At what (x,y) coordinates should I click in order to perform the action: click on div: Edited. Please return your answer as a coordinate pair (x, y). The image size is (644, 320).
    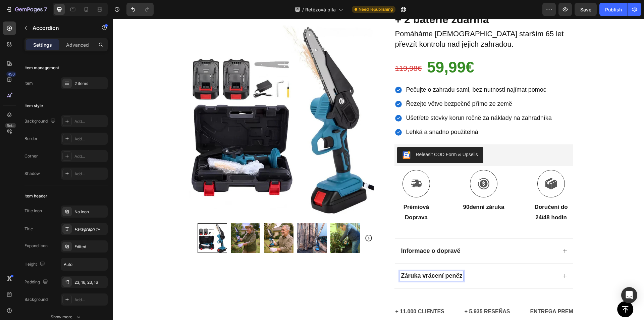
    Looking at the image, I should click on (90, 247).